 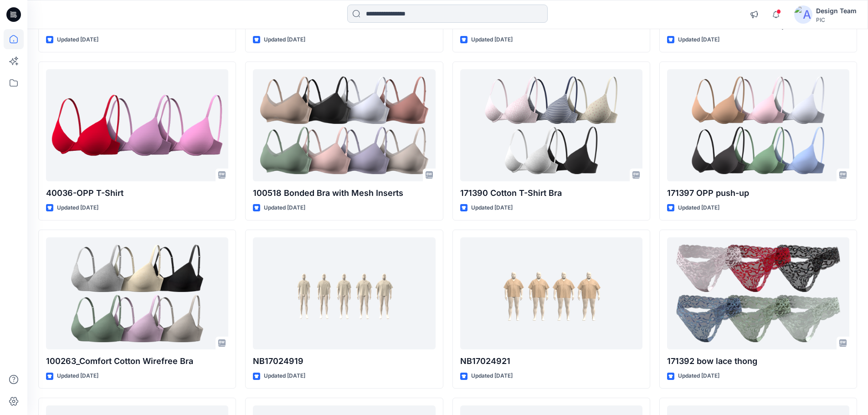 What do you see at coordinates (759, 361) in the screenshot?
I see `p: 171392 bow lace thong` at bounding box center [759, 361].